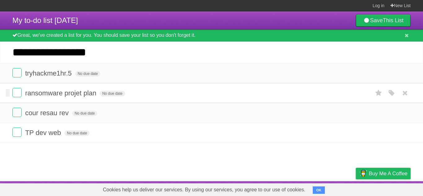 This screenshot has width=423, height=196. Describe the element at coordinates (48, 113) in the screenshot. I see `span: cour resau rev` at that location.